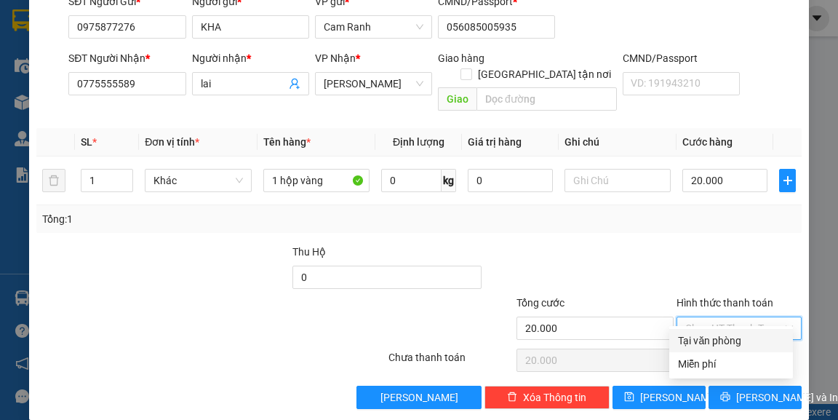  I want to click on th: Ghi chú, so click(618, 142).